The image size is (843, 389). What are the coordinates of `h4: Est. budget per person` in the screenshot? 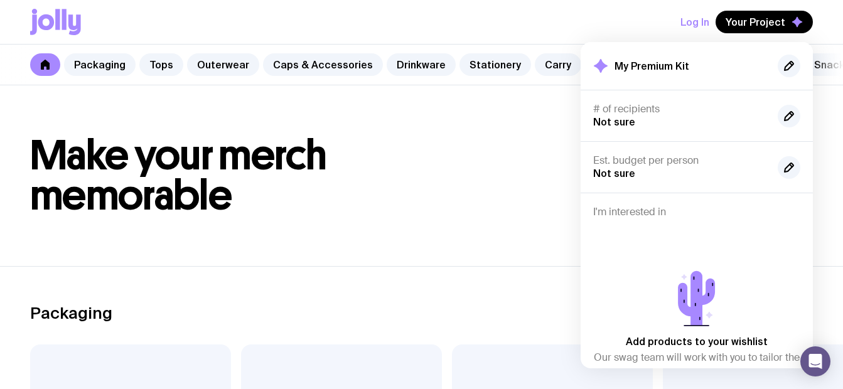 It's located at (680, 161).